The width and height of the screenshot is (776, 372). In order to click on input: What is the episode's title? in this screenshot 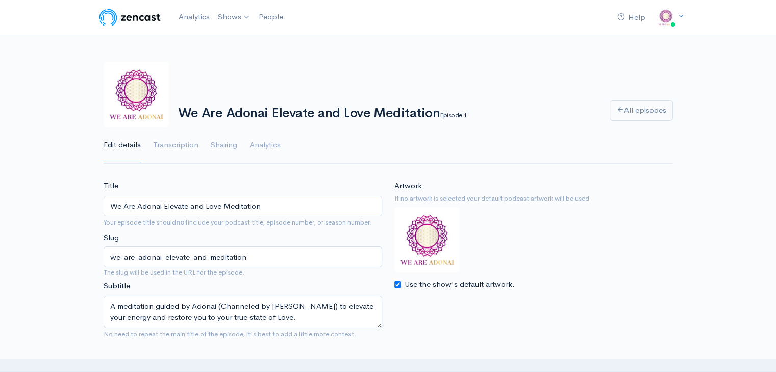, I will do `click(243, 206)`.